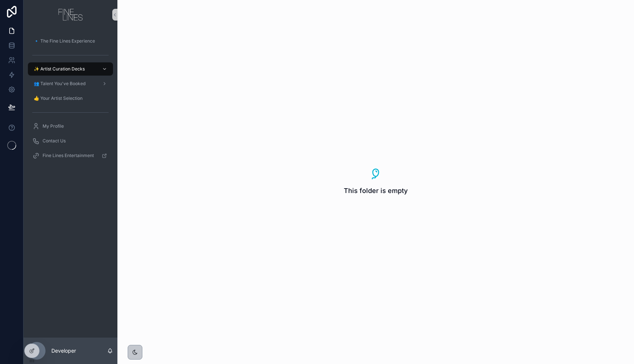  I want to click on a: My Profile, so click(71, 126).